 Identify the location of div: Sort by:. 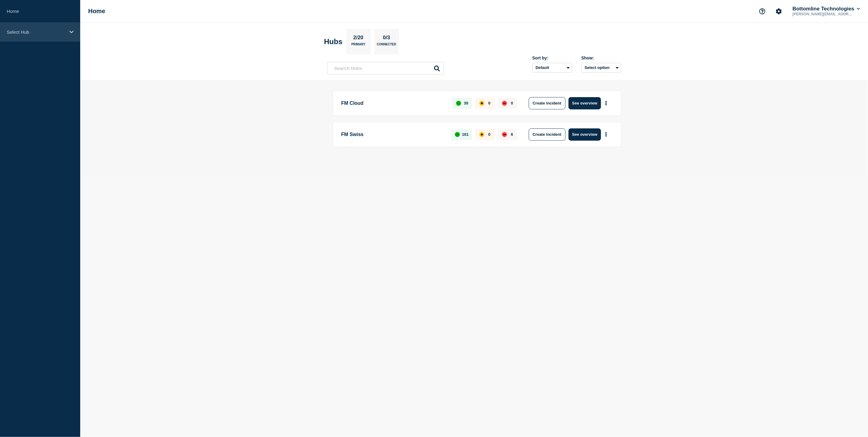
(552, 58).